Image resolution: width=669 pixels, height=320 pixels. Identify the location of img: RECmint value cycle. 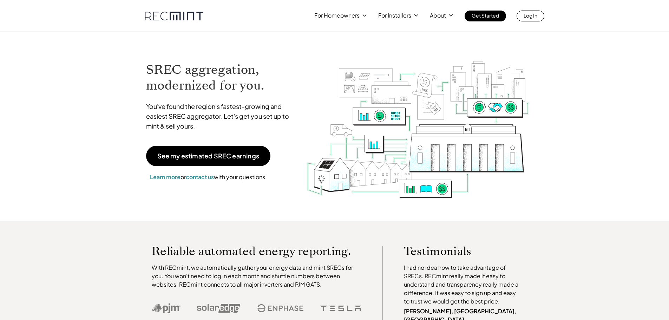
(418, 121).